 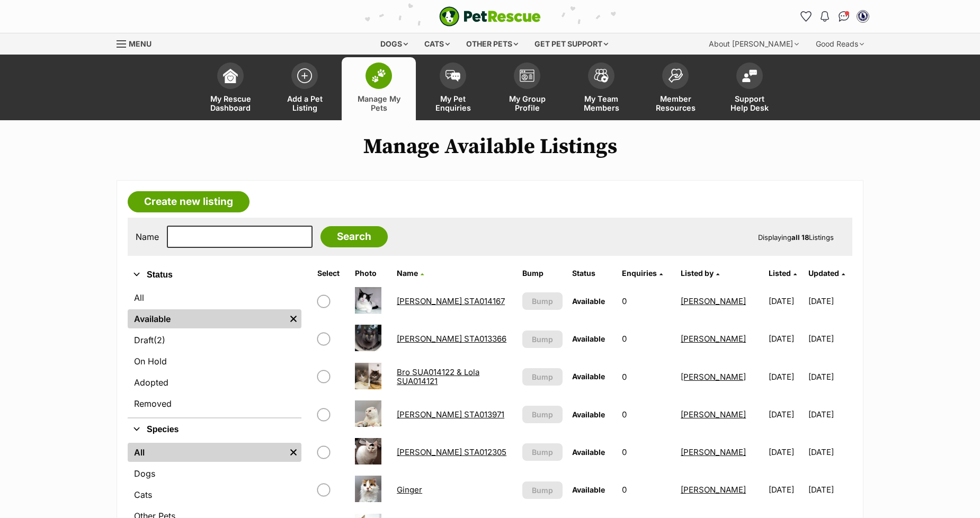 I want to click on th: Select, so click(x=331, y=273).